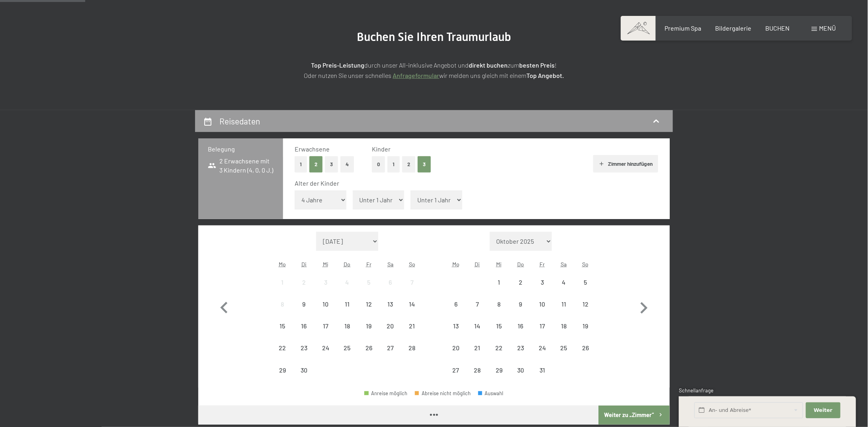  What do you see at coordinates (347, 348) in the screenshot?
I see `div: Thu Sep 25 2025` at bounding box center [347, 348].